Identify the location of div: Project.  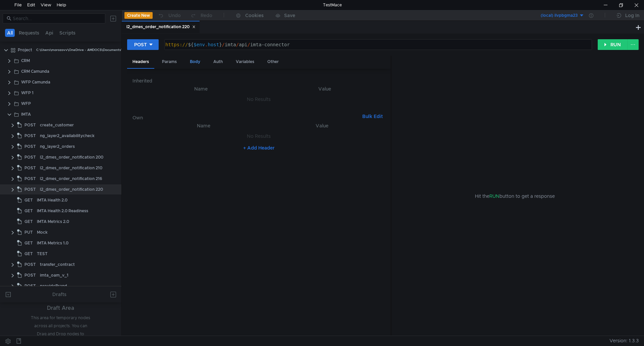
(25, 50).